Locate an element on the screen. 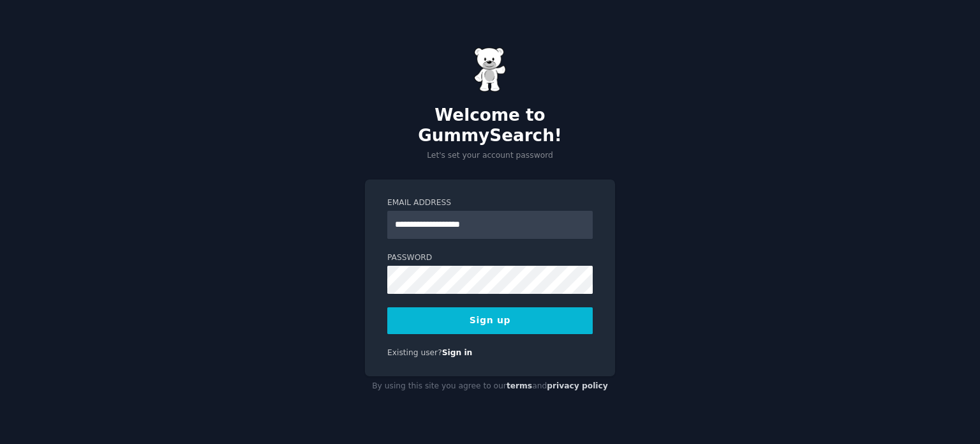 This screenshot has width=980, height=444. button: Sign up is located at coordinates (490, 321).